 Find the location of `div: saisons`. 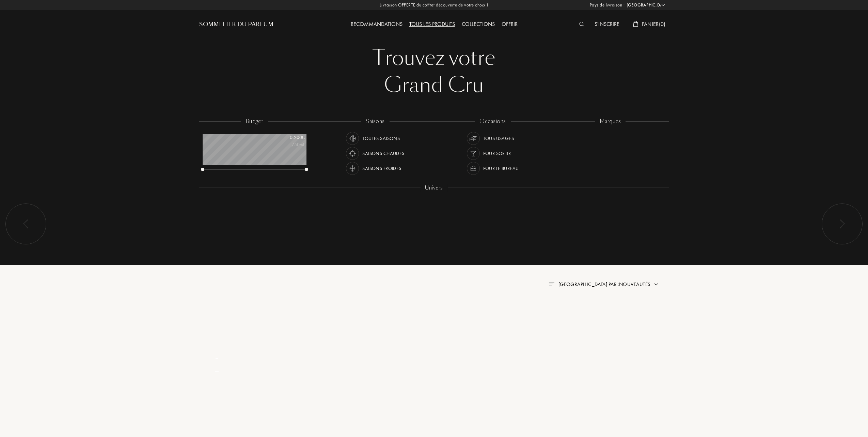

div: saisons is located at coordinates (375, 121).